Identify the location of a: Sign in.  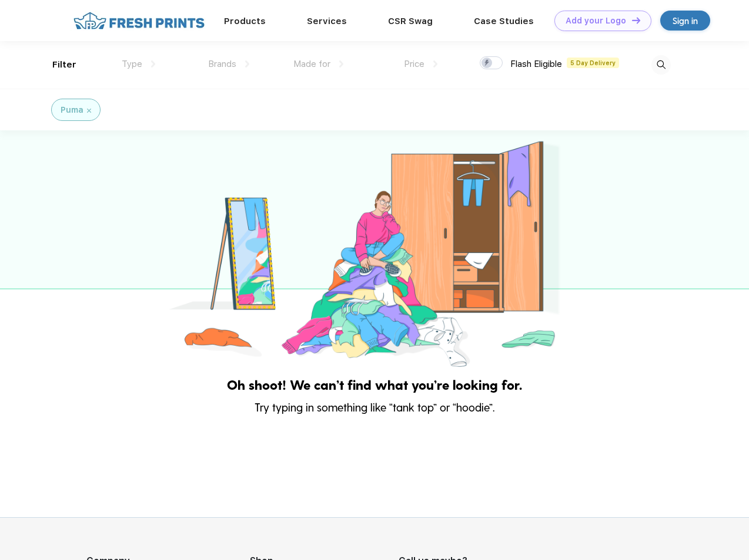
(685, 21).